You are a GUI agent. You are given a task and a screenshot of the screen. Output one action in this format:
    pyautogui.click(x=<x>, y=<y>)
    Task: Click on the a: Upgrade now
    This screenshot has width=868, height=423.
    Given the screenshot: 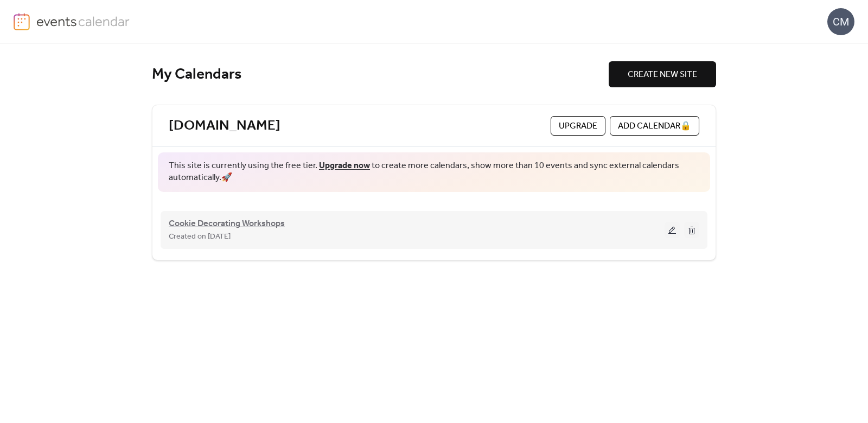 What is the action you would take?
    pyautogui.click(x=345, y=165)
    